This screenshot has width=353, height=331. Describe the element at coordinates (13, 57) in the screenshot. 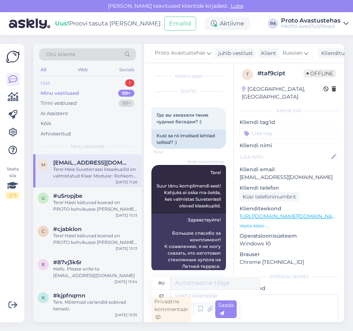

I see `img: Askly Logo` at that location.